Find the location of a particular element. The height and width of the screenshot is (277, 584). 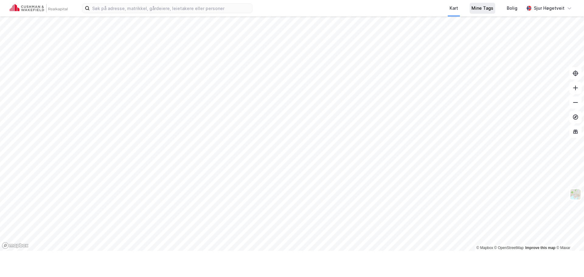

div: Sjur Høgetveit is located at coordinates (549, 8).